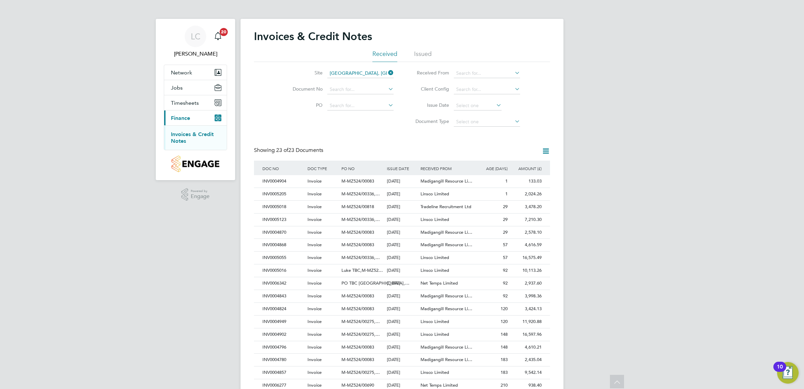  What do you see at coordinates (526, 219) in the screenshot?
I see `div: 7,210.30` at bounding box center [526, 219].